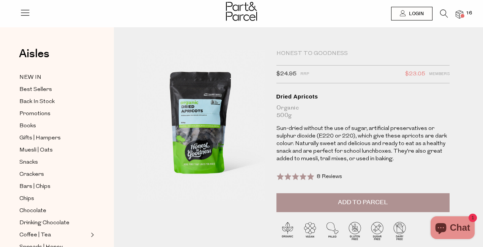 This screenshot has height=247, width=483. What do you see at coordinates (415, 74) in the screenshot?
I see `span: $23.05` at bounding box center [415, 74].